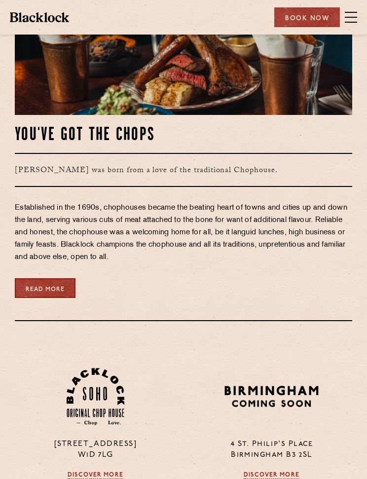  What do you see at coordinates (184, 136) in the screenshot?
I see `h2: You've Got The Chops` at bounding box center [184, 136].